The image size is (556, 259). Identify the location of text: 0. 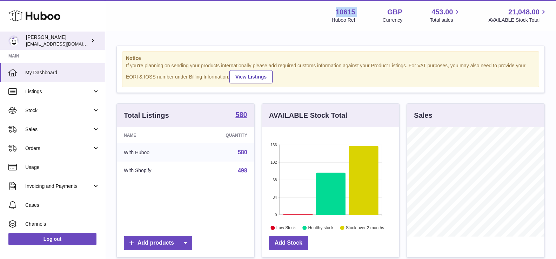
(276, 215).